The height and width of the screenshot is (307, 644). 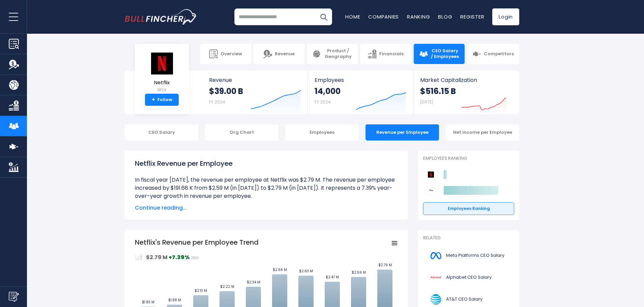 What do you see at coordinates (162, 83) in the screenshot?
I see `span: Netflix` at bounding box center [162, 83].